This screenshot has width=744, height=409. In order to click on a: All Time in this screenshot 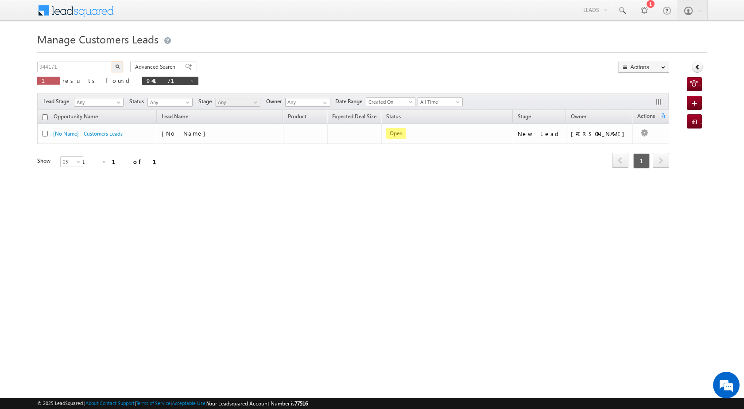, I will do `click(440, 102)`.